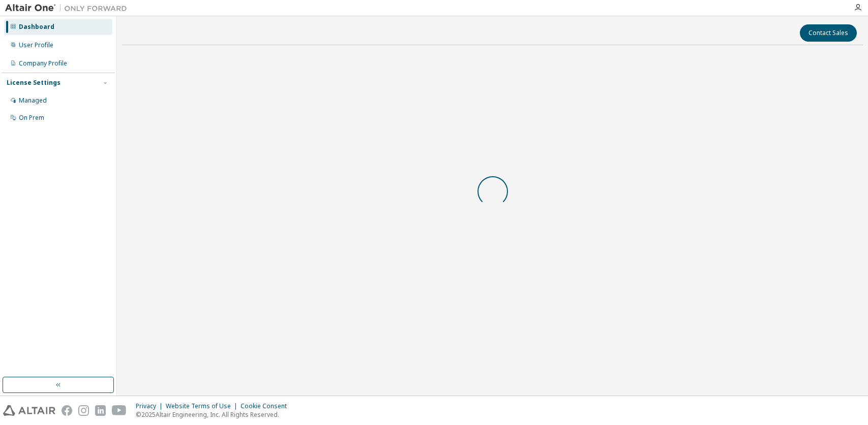 The image size is (868, 425). Describe the element at coordinates (69, 8) in the screenshot. I see `img: Altair One` at that location.